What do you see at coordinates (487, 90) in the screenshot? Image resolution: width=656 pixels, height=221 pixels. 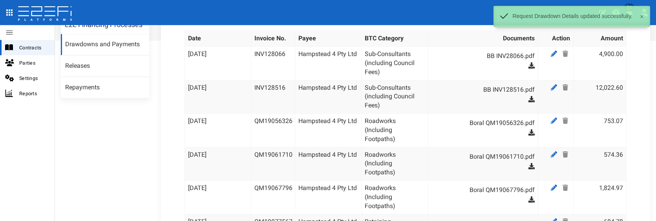 I see `a: BB INV128516.pdf` at bounding box center [487, 90].